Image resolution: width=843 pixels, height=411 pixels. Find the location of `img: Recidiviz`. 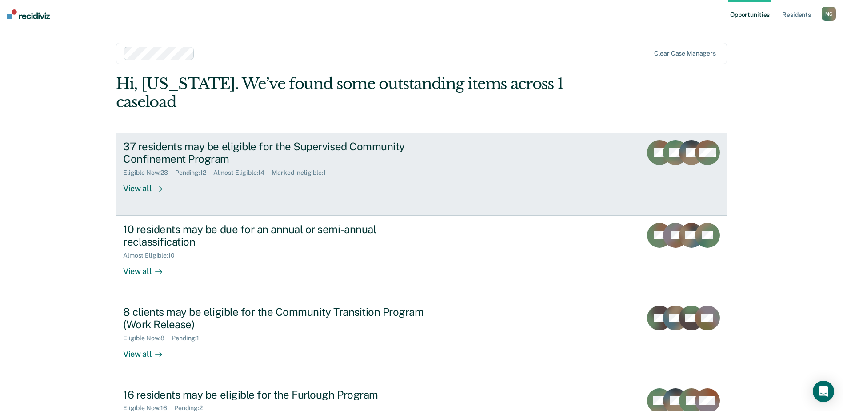

img: Recidiviz is located at coordinates (28, 14).